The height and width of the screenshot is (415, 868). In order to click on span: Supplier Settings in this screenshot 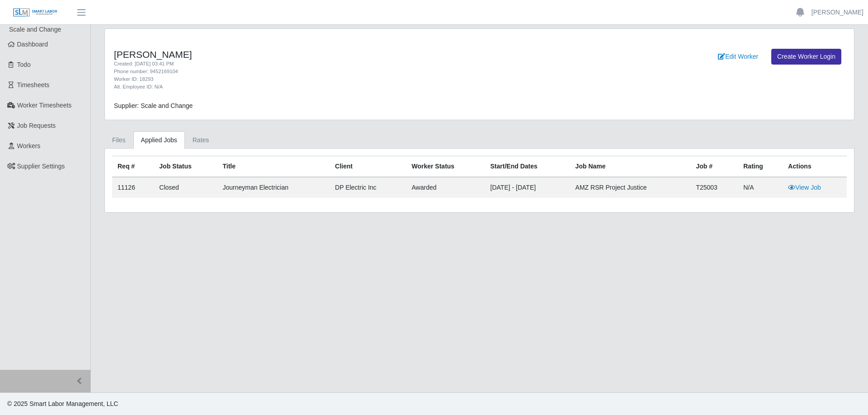, I will do `click(41, 166)`.